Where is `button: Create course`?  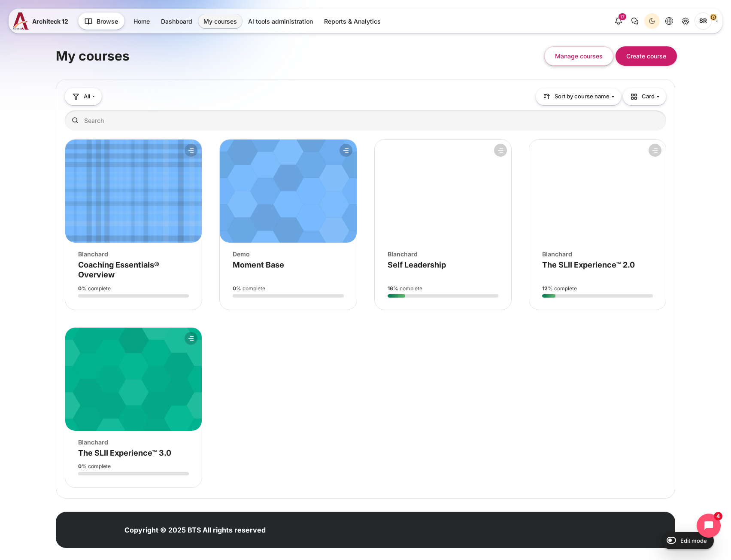 button: Create course is located at coordinates (646, 56).